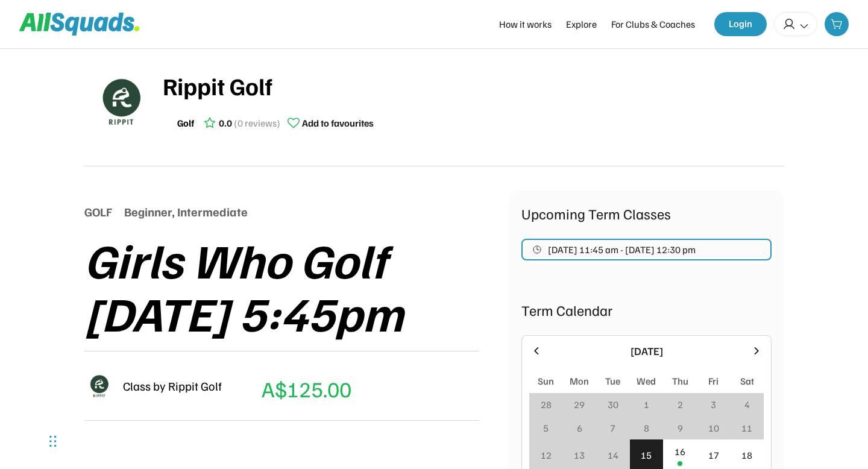  Describe the element at coordinates (646, 404) in the screenshot. I see `div: 1` at that location.